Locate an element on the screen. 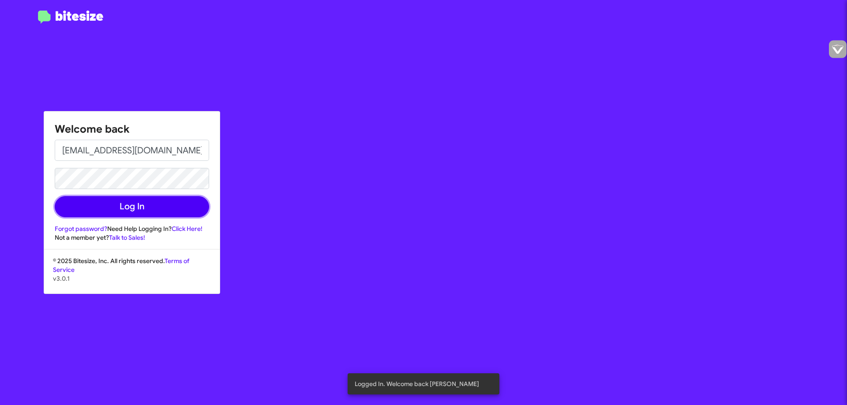 The image size is (847, 405). a: Forgot password? is located at coordinates (81, 229).